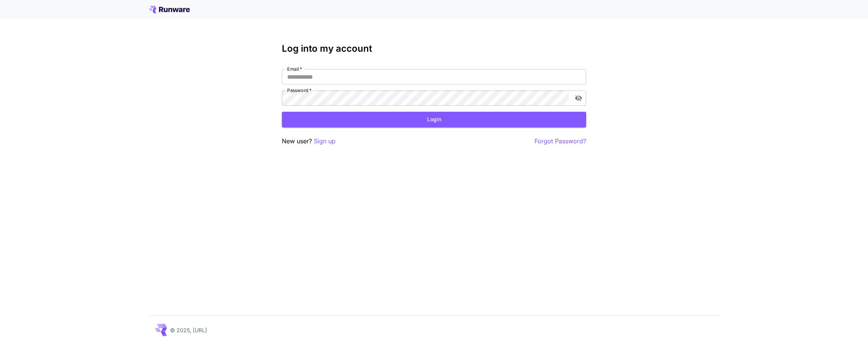  Describe the element at coordinates (560, 141) in the screenshot. I see `p: Forgot Password?` at that location.